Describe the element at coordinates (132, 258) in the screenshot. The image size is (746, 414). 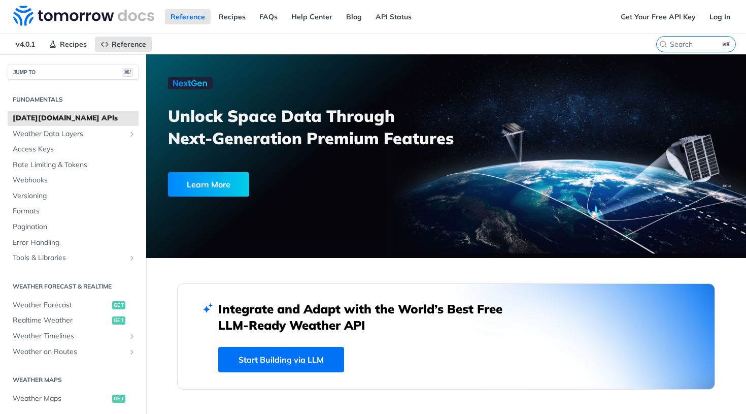
I see `button: Show subpages for Tools & Libraries` at that location.